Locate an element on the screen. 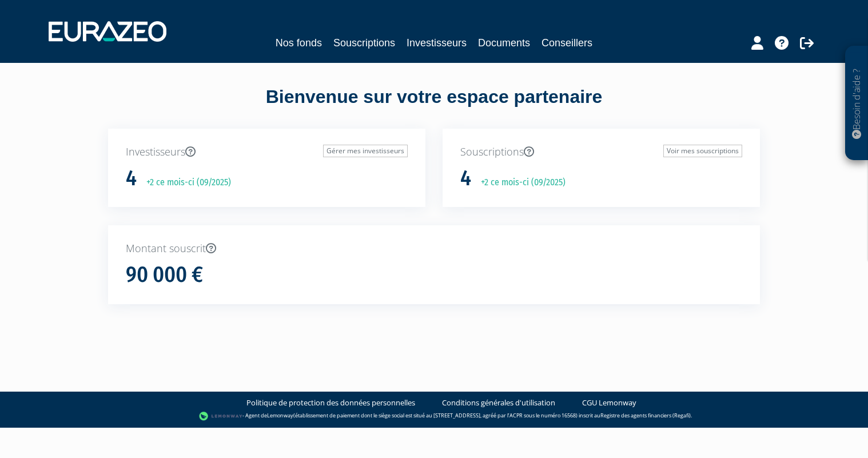  p: Souscriptions is located at coordinates (601, 152).